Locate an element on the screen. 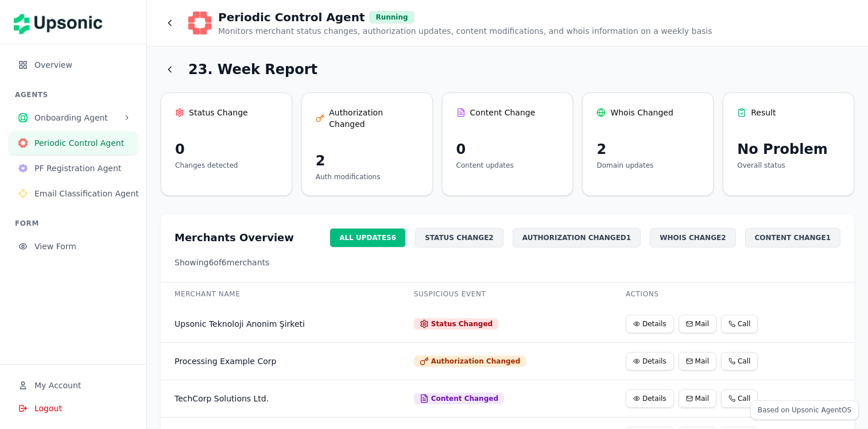 Image resolution: width=868 pixels, height=429 pixels. span: Periodic Control Agent is located at coordinates (81, 143).